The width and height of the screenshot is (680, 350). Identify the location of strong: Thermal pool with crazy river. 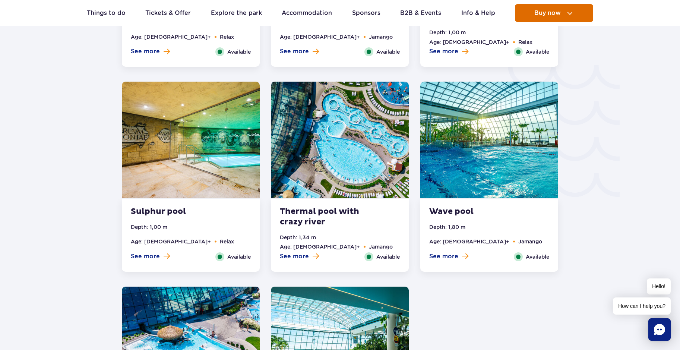
(325, 217).